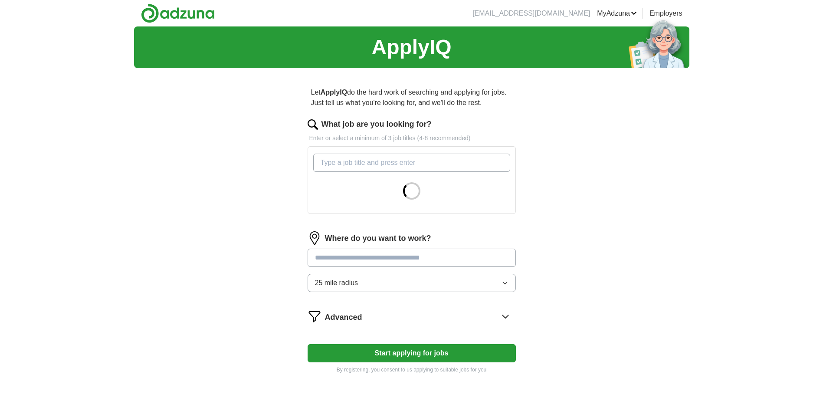 The height and width of the screenshot is (414, 823). Describe the element at coordinates (412, 370) in the screenshot. I see `p: By registering, you consent to us applying to suitable jobs for you` at that location.